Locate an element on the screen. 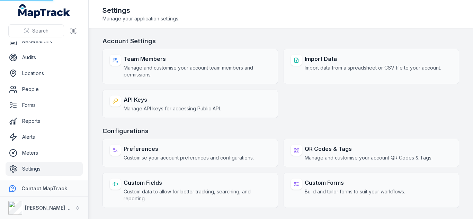  span: Custom data to allow for better tracking, searching, and reporting. is located at coordinates (197, 195).